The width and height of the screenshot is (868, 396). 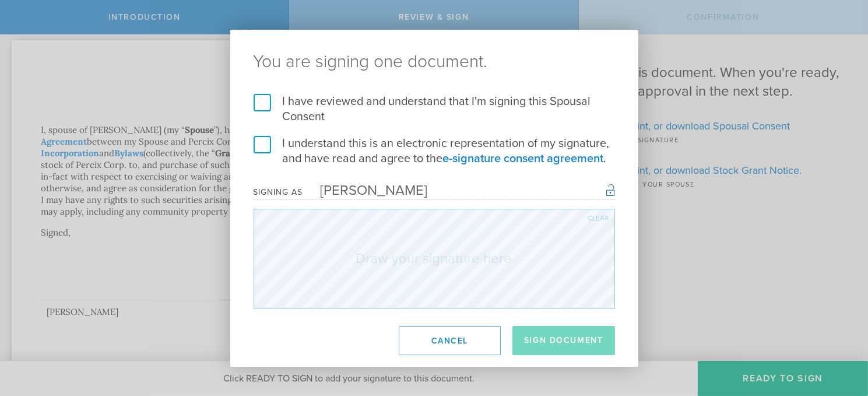 What do you see at coordinates (278, 192) in the screenshot?
I see `div: Signing as` at bounding box center [278, 192].